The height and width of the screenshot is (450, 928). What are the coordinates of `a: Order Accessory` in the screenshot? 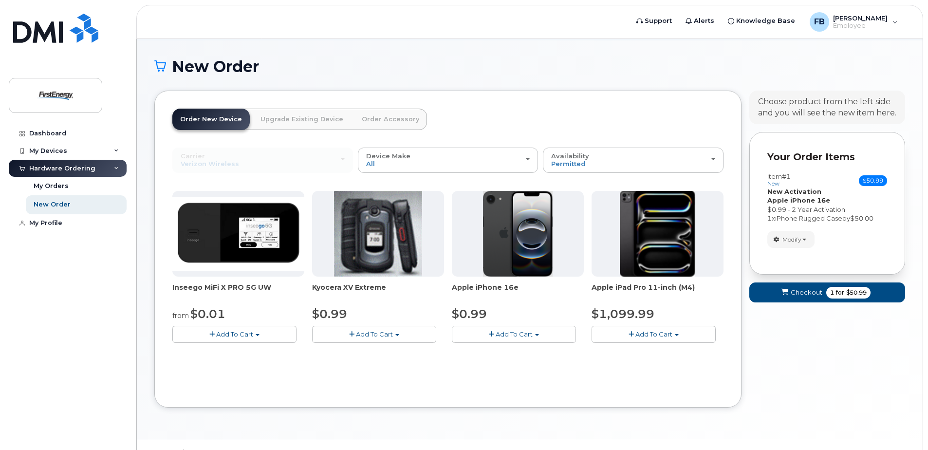 It's located at (390, 119).